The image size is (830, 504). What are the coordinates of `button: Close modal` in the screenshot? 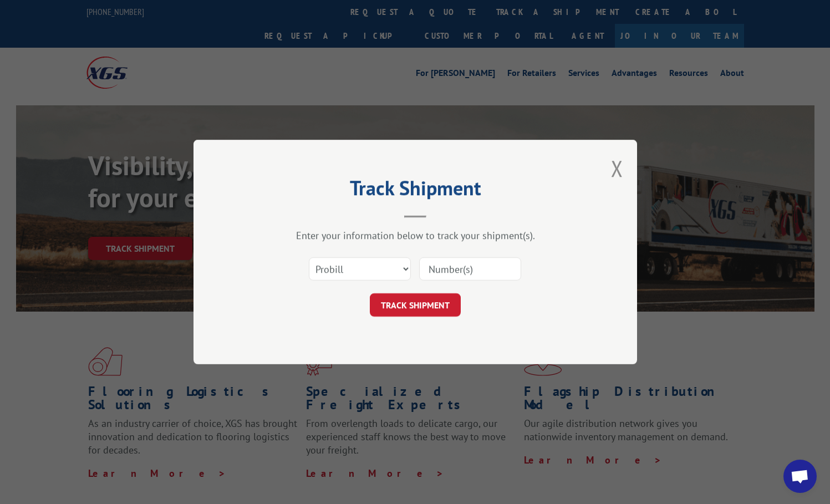 It's located at (617, 168).